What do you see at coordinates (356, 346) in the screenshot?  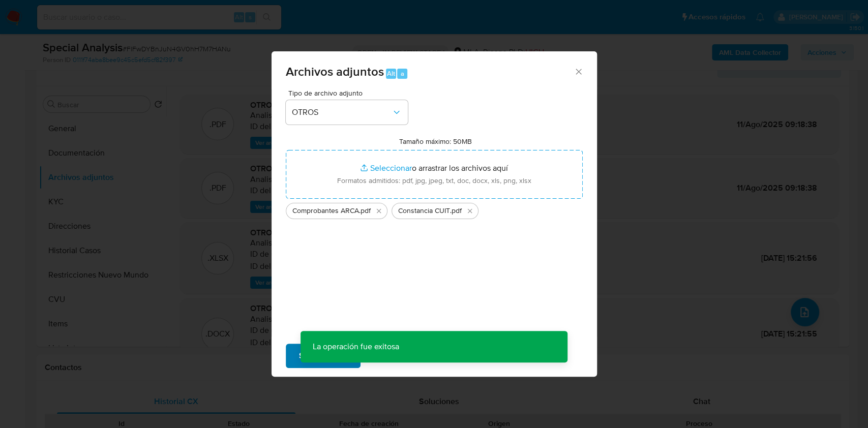 I see `p: La operación fue exitosa` at bounding box center [356, 346].